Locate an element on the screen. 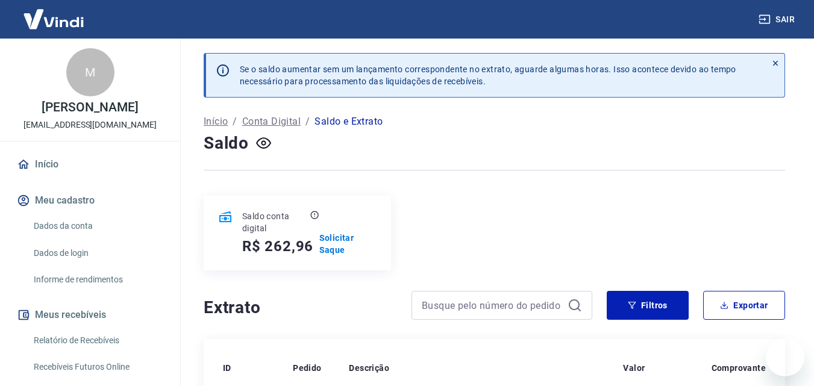  a: Relatório de Recebíveis is located at coordinates (97, 340).